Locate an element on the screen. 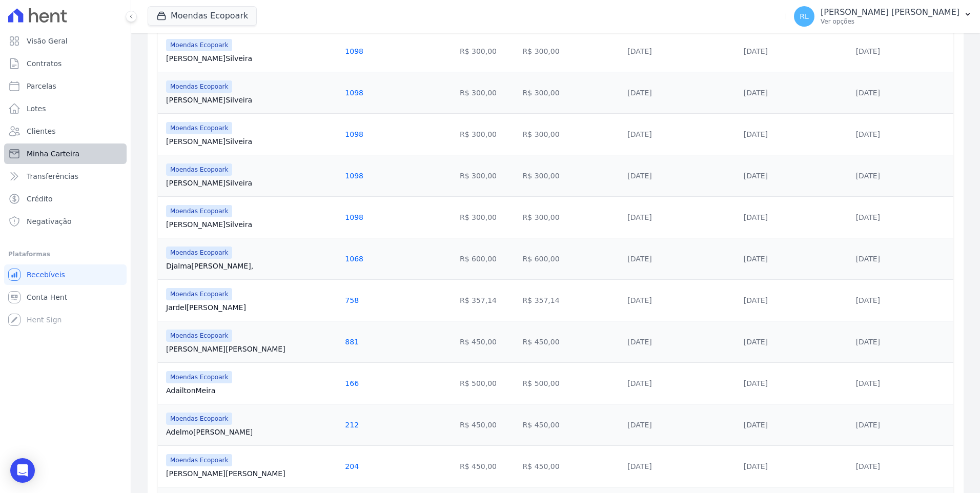 The height and width of the screenshot is (493, 980). span: Crédito is located at coordinates (40, 199).